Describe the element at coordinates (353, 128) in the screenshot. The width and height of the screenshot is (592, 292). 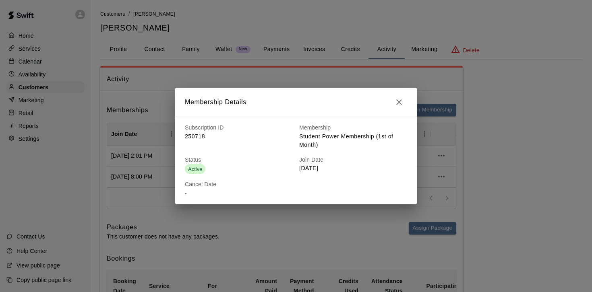
I see `h6: Membership` at that location.